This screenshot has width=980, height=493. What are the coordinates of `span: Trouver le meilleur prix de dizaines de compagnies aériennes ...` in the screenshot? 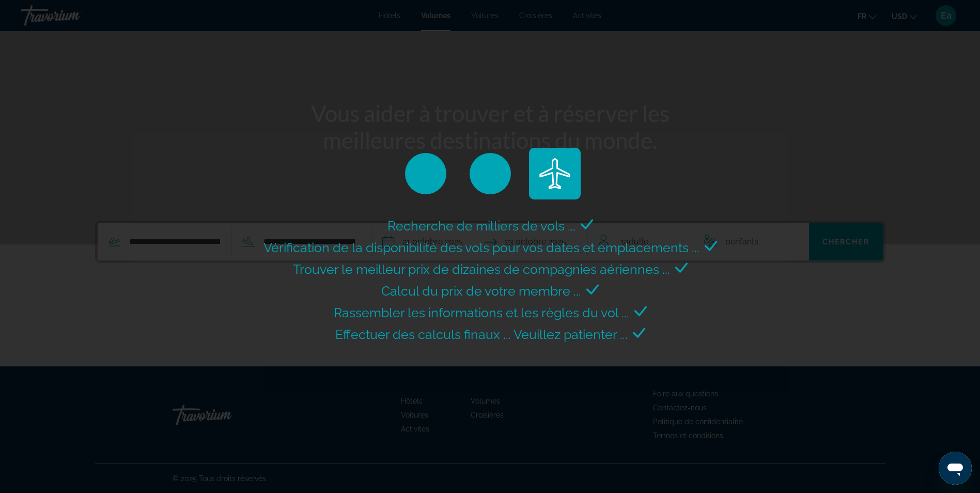 It's located at (482, 269).